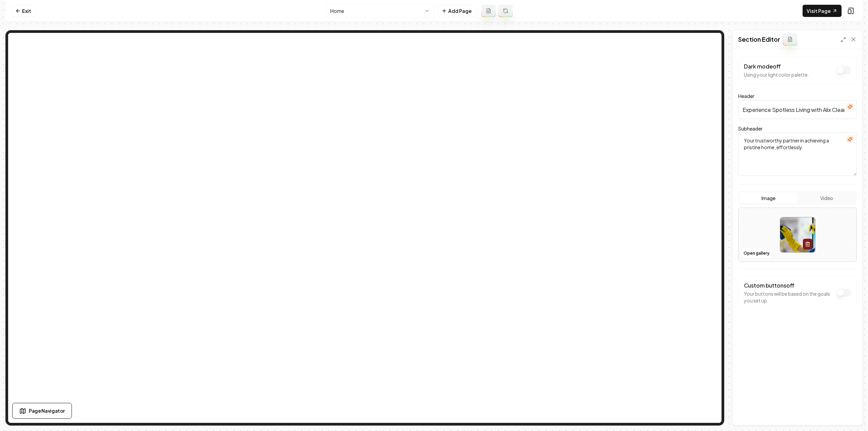 The height and width of the screenshot is (431, 868). I want to click on label: Header, so click(746, 96).